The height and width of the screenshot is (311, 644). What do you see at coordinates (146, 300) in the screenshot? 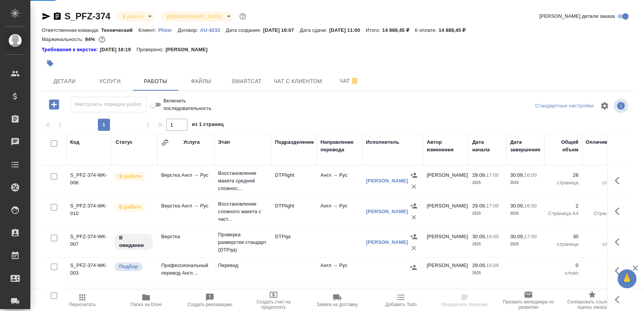
I see `button: Папка на Drive` at bounding box center [146, 300].